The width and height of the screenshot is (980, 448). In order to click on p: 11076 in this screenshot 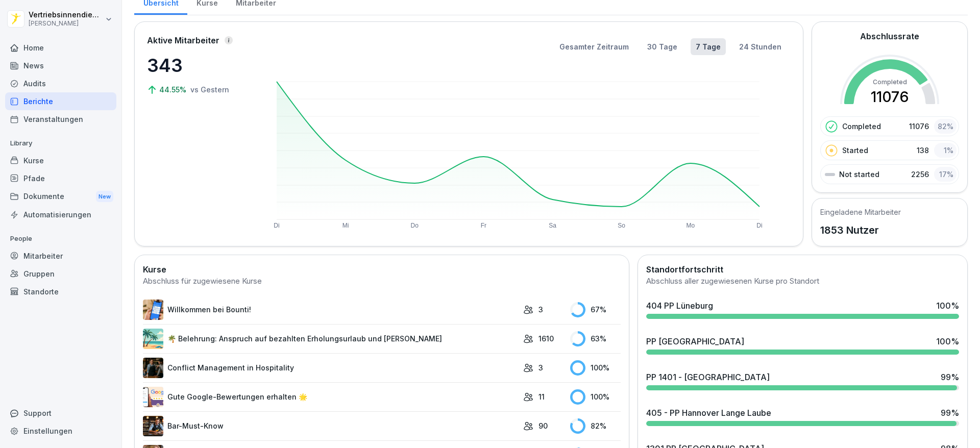, I will do `click(919, 126)`.